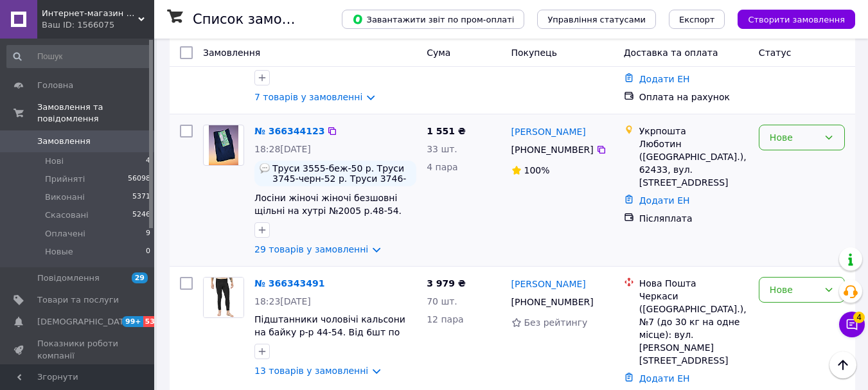 This screenshot has width=868, height=390. What do you see at coordinates (327, 211) in the screenshot?
I see `span: Лосіни жіночі жіночі безшовні щільні на хутрі №2005 р.48-54. Від 3шт по 189грн` at bounding box center [327, 211].